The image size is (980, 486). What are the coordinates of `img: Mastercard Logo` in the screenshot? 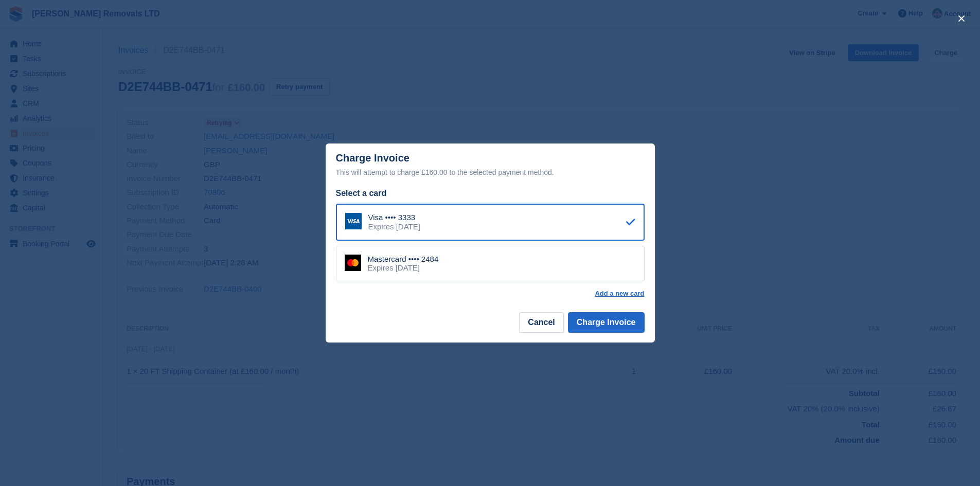 It's located at (352, 263).